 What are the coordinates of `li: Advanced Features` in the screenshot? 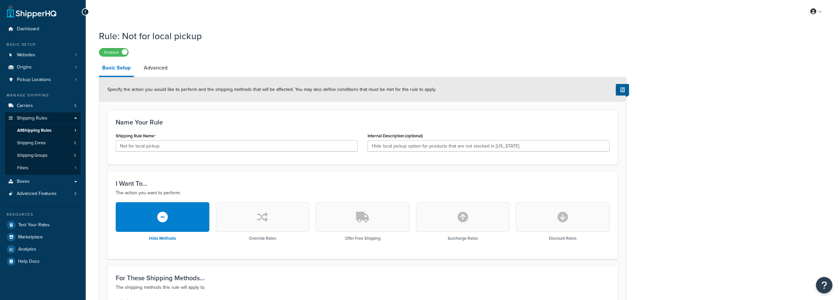 It's located at (43, 194).